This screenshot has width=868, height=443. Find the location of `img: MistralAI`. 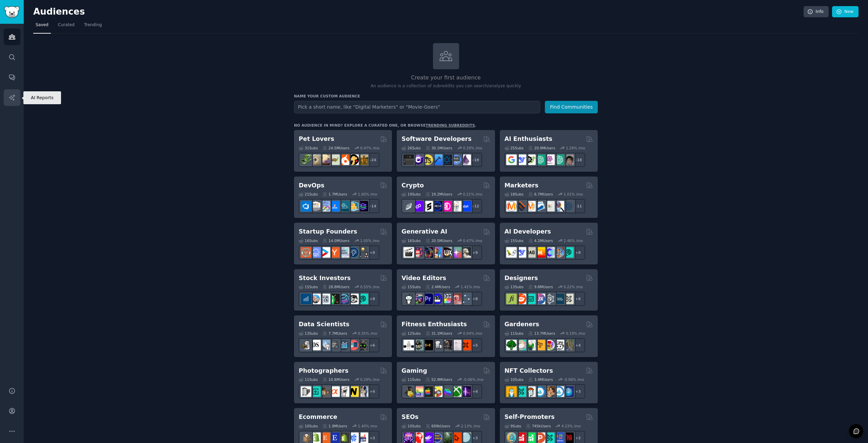

img: MistralAI is located at coordinates (539, 252).